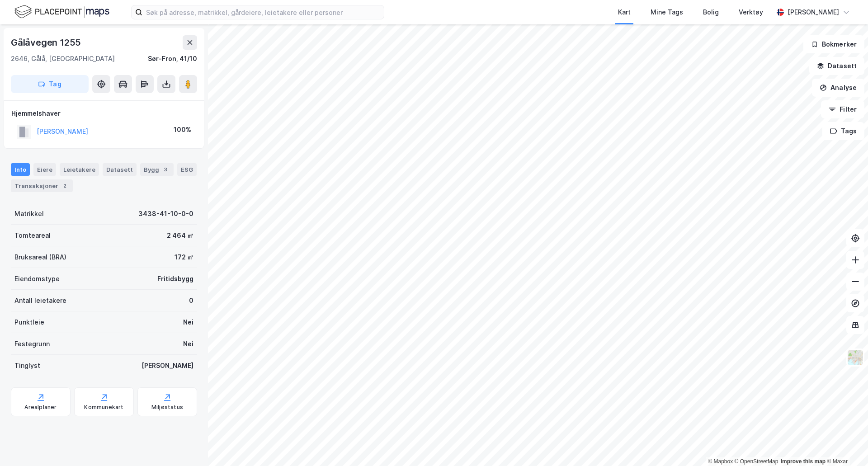 The image size is (868, 466). What do you see at coordinates (855, 357) in the screenshot?
I see `img: Z` at bounding box center [855, 357].